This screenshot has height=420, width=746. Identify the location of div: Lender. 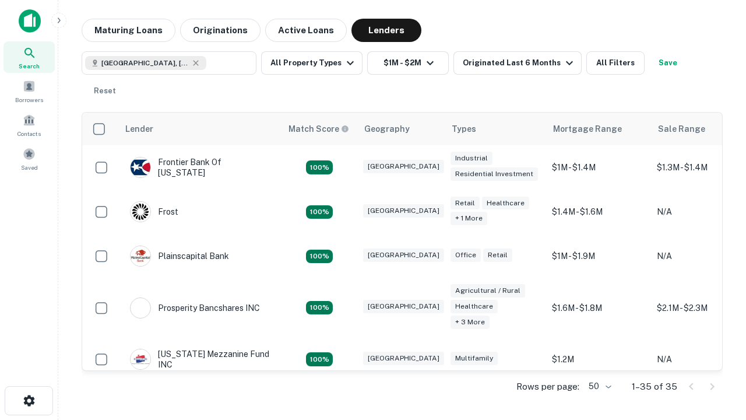
(139, 129).